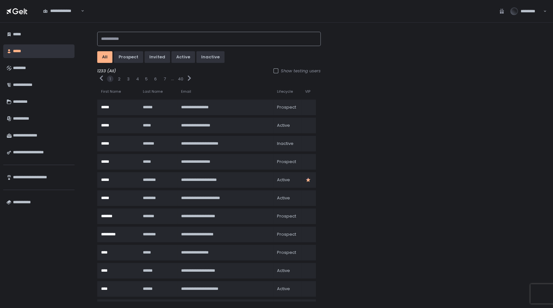 This screenshot has height=308, width=553. I want to click on div: 6, so click(155, 79).